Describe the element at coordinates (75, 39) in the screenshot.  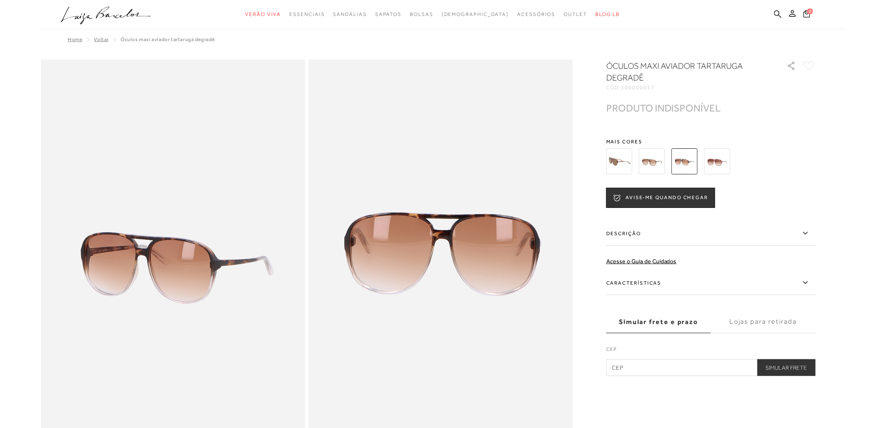
I see `span: Home` at that location.